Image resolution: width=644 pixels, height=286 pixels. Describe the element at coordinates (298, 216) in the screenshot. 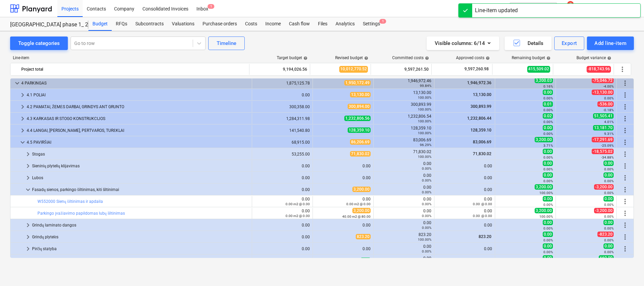

I see `small: 0.00 m2 @ 0.00` at that location.